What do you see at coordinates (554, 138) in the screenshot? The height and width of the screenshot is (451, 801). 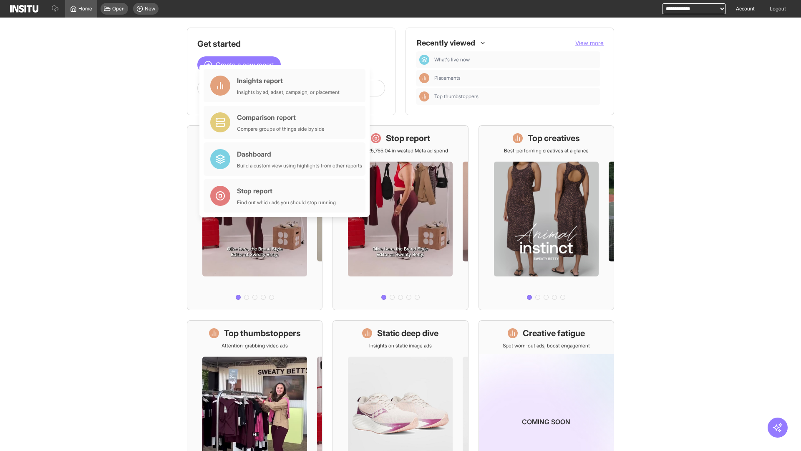 I see `h1: Top creatives` at bounding box center [554, 138].